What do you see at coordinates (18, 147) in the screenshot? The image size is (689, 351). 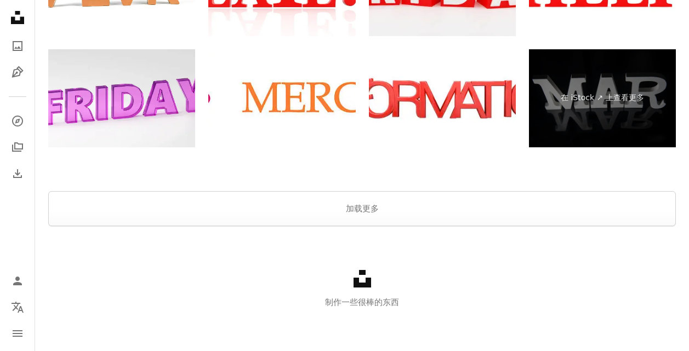 I see `a: 收集` at bounding box center [18, 147].